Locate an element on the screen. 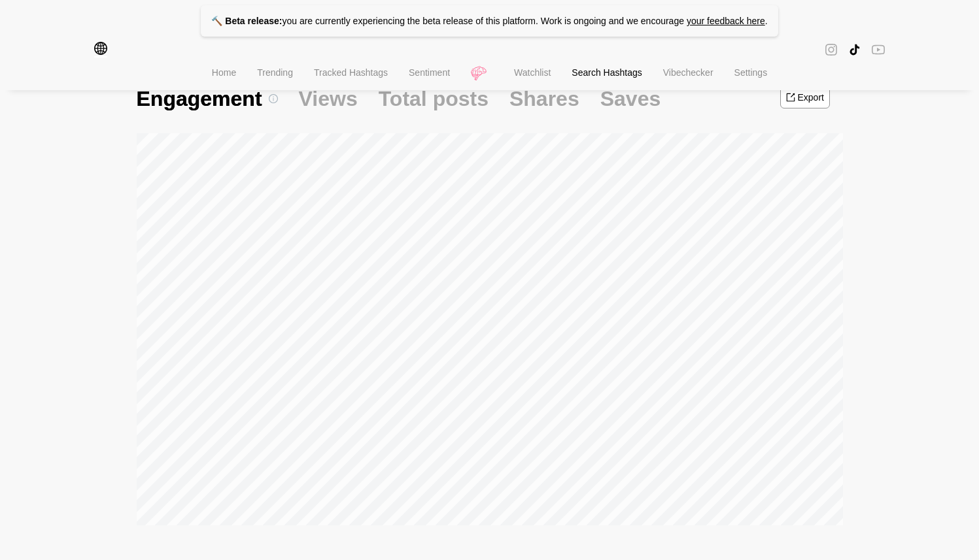  p: you are currently experiencing the beta release of this platform. Work is ongoing and we encourage . is located at coordinates (490, 21).